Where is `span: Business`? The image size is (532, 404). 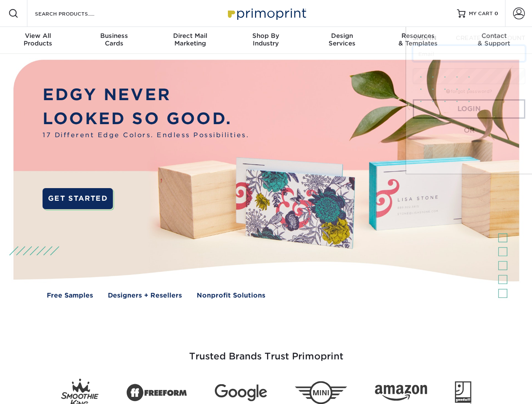
span: Business is located at coordinates (113, 36).